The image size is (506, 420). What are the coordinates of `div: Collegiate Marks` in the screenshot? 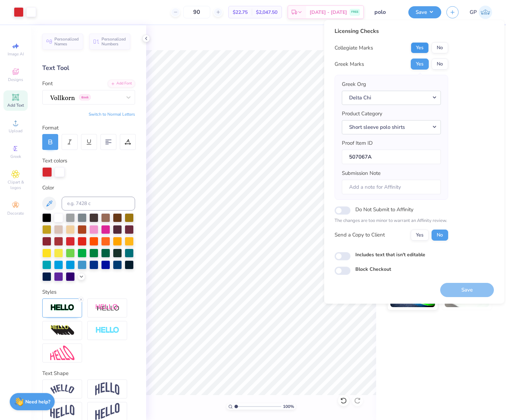 It's located at (354, 48).